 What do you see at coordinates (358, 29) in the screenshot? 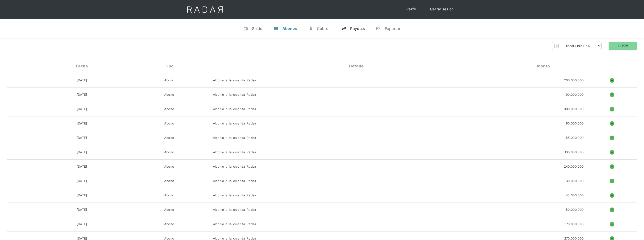
I see `div: Payouts` at bounding box center [358, 29].